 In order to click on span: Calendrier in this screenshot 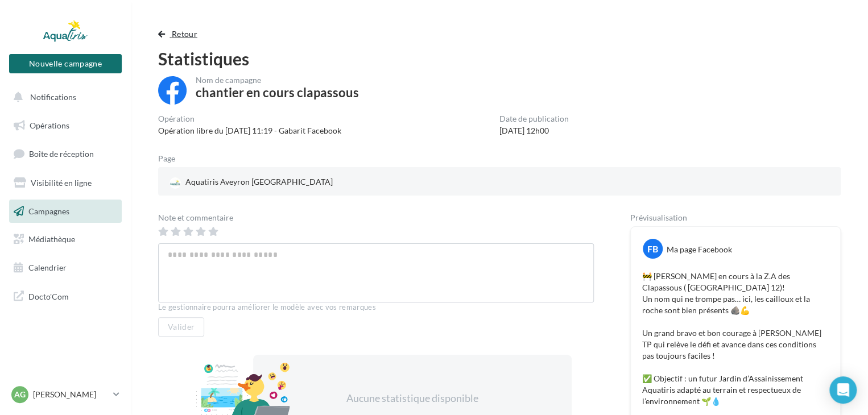, I will do `click(47, 267)`.